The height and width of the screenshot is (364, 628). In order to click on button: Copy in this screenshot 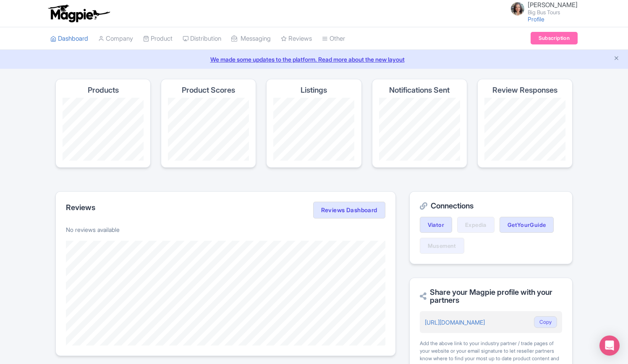, I will do `click(546, 323)`.